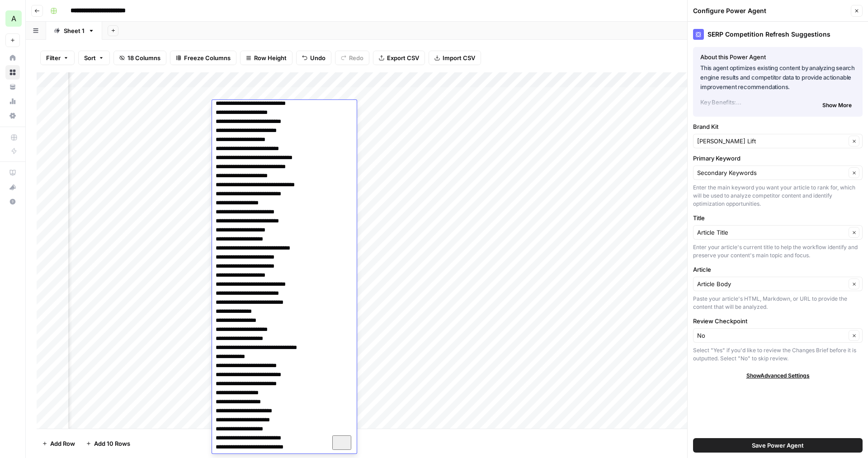  I want to click on span: Undo, so click(318, 58).